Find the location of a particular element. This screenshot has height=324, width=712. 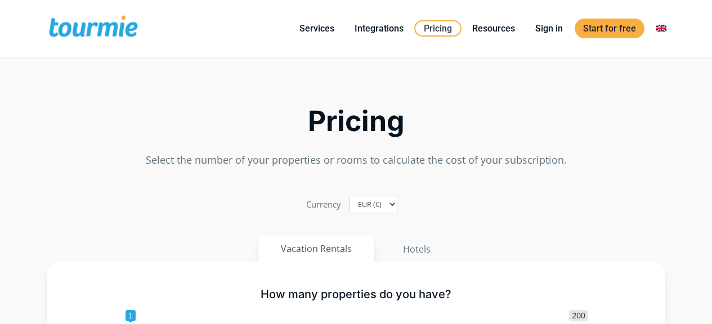

span: 1 is located at coordinates (131, 316).